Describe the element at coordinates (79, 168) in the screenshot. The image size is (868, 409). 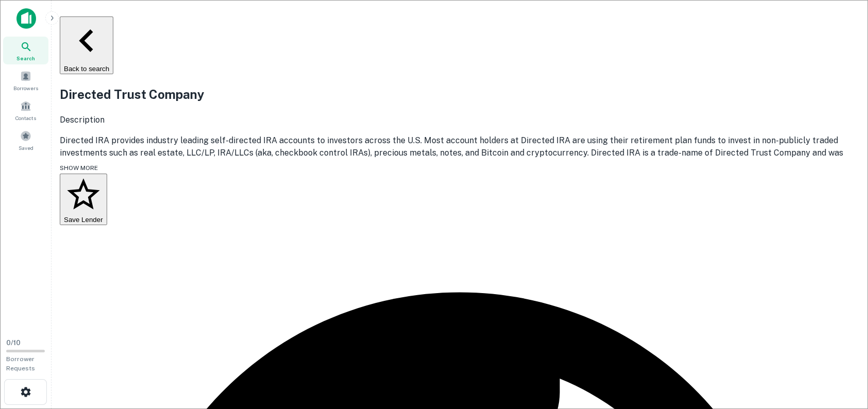
I see `span: SHOW MORE` at that location.